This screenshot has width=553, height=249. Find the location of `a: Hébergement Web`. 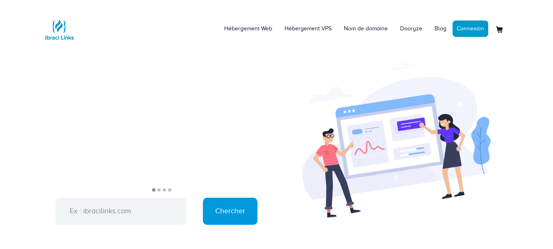

a: Hébergement Web is located at coordinates (248, 29).